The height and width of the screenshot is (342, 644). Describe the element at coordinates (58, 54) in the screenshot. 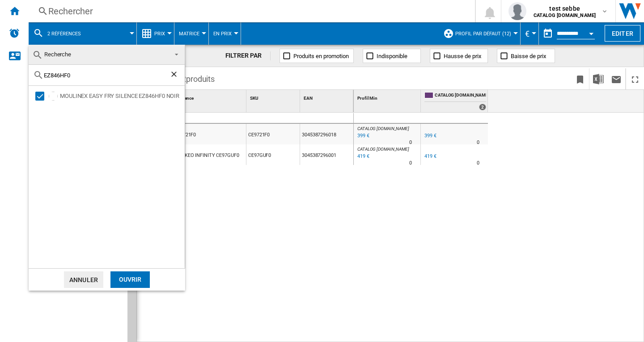

I see `span: Recherche` at that location.